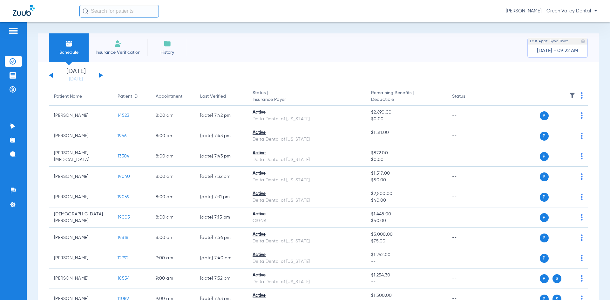 The image size is (610, 300). Describe the element at coordinates (406, 275) in the screenshot. I see `span: $1,254.30` at that location.